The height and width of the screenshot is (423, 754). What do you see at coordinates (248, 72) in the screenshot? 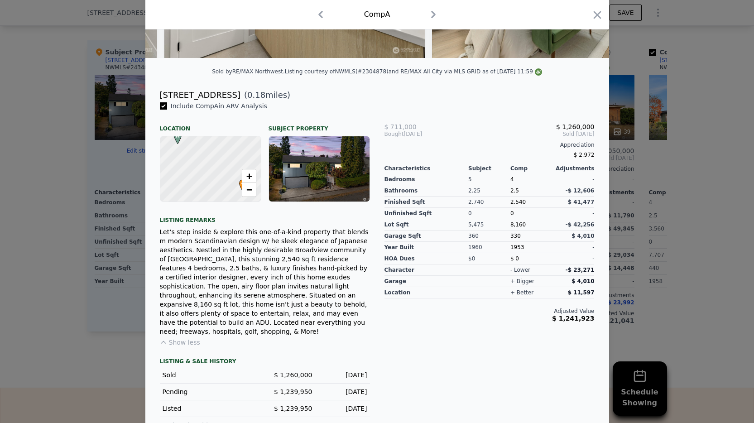
I see `div: Sold by RE/MAX Northwest .` at bounding box center [248, 72].